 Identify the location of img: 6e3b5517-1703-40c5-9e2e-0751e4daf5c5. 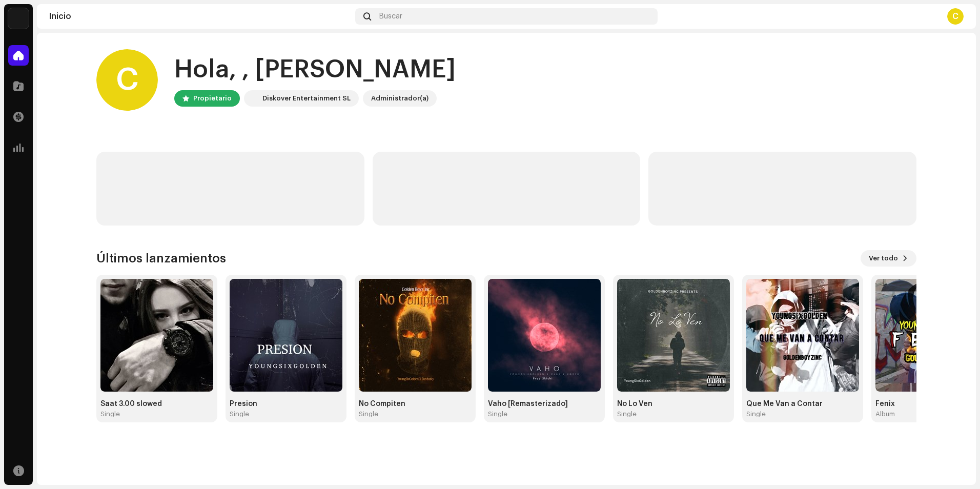
(674, 335).